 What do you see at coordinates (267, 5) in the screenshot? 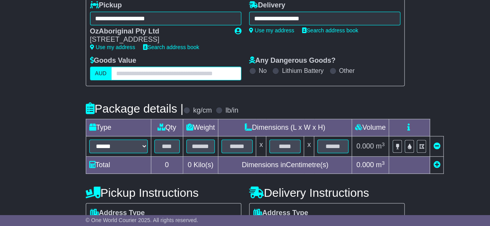
I see `label: Delivery` at bounding box center [267, 5].